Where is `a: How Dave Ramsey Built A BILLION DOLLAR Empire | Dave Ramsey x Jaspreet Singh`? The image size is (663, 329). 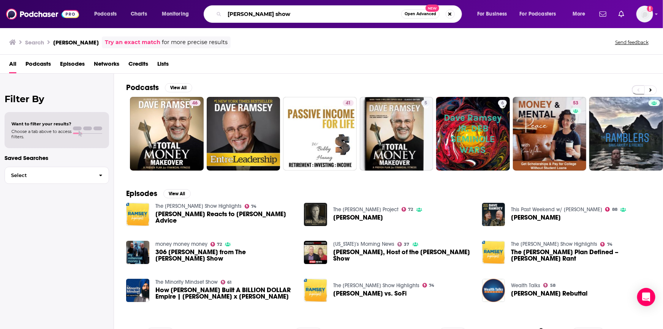 a: How Dave Ramsey Built A BILLION DOLLAR Empire | Dave Ramsey x Jaspreet Singh is located at coordinates (225, 293).